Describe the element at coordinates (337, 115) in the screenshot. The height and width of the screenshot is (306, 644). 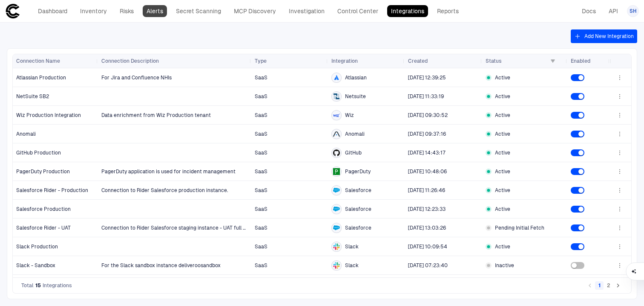
I see `div: Wiz` at that location.